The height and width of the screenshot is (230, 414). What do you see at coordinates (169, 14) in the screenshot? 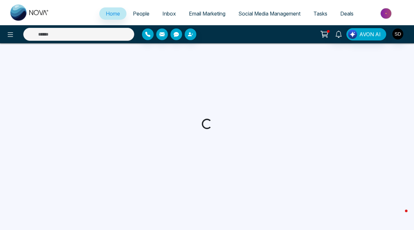
I see `span: Inbox` at bounding box center [169, 14].